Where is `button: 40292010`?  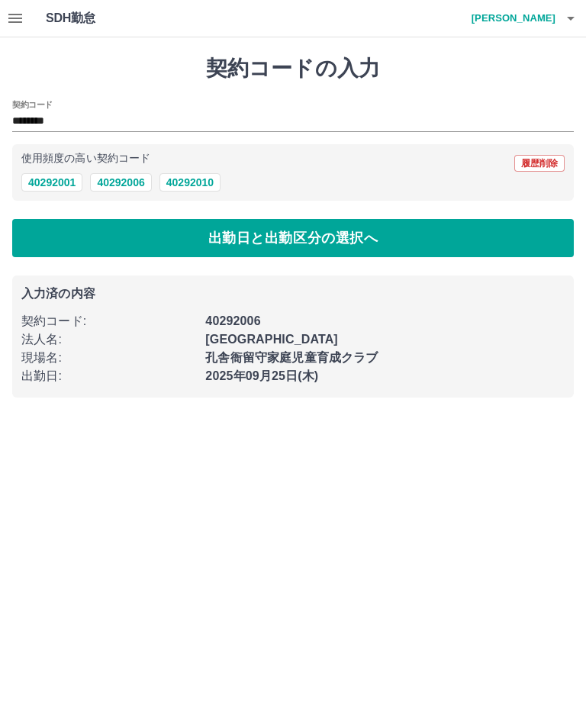
button: 40292010 is located at coordinates (190, 183).